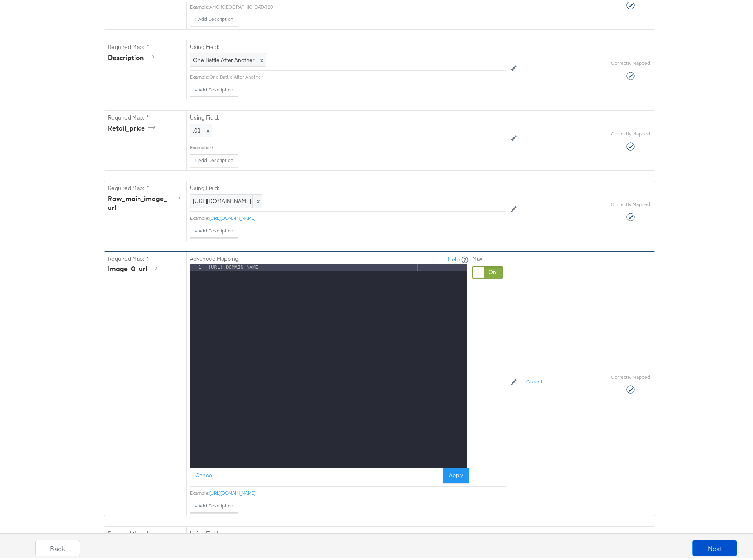  Describe the element at coordinates (228, 57) in the screenshot. I see `span: One Battle After Another` at that location.